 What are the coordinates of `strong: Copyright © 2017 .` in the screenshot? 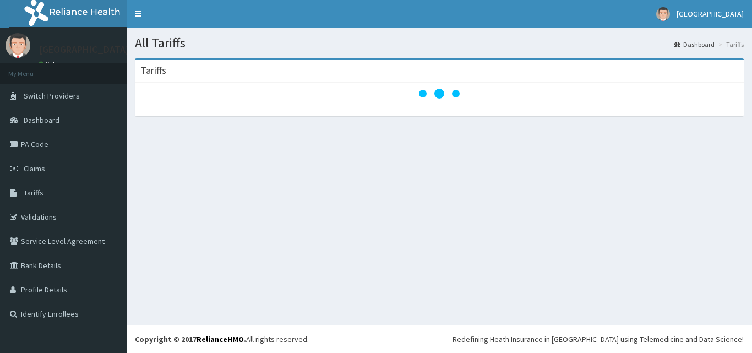 It's located at (190, 339).